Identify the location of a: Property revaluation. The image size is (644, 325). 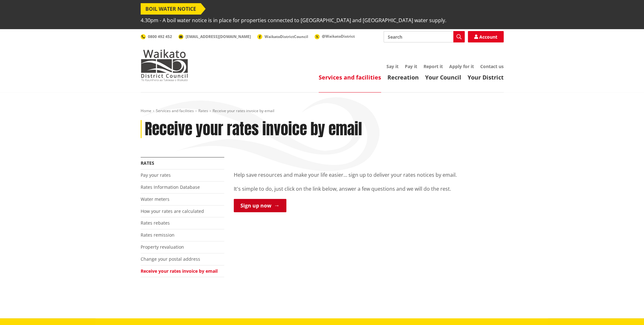
(162, 247).